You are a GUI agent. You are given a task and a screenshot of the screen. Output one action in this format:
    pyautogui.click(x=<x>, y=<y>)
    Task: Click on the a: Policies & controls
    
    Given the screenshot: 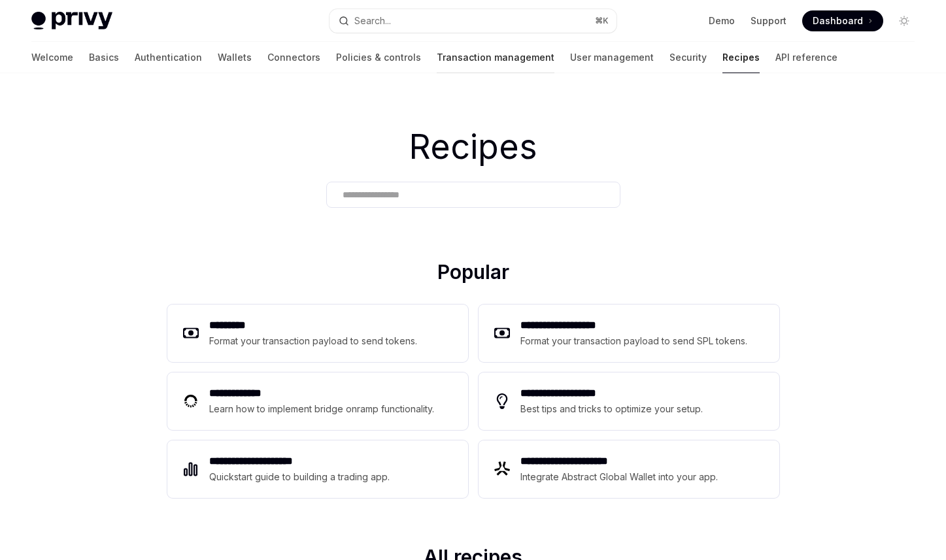 What is the action you would take?
    pyautogui.click(x=379, y=58)
    